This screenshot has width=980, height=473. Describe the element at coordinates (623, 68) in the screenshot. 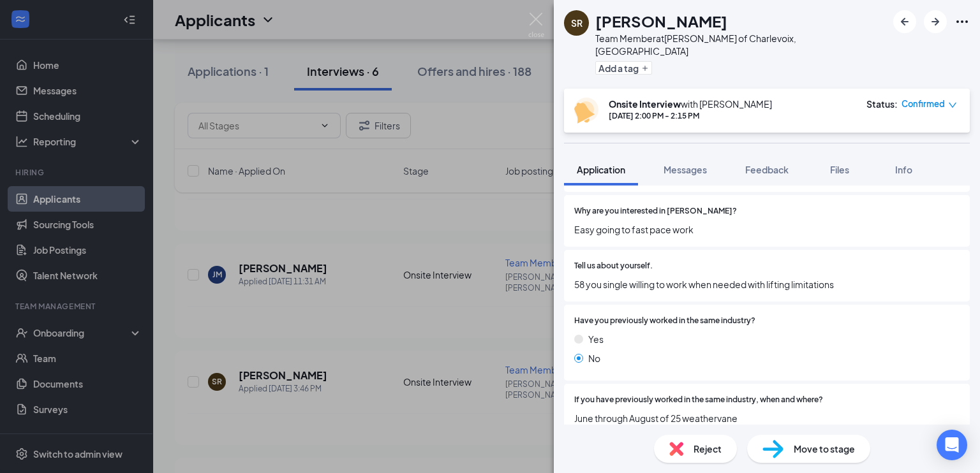

I see `button: PlusAdd a tag` at that location.